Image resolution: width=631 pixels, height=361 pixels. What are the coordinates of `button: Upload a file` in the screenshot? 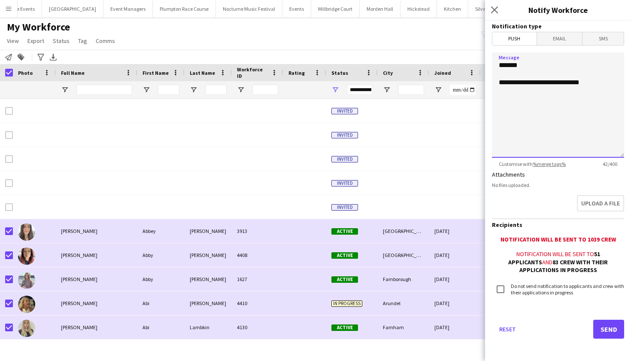 It's located at (601, 203).